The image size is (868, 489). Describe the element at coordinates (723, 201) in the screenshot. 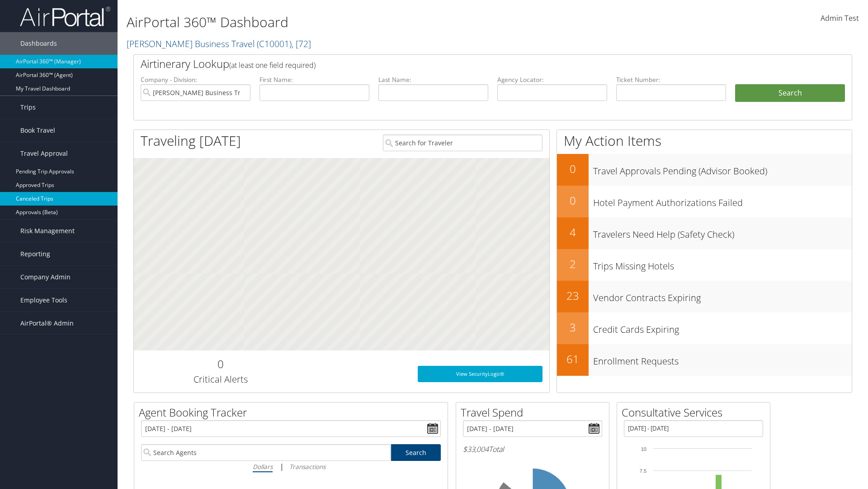

I see `h3: Hotel Payment Authorizations Failed` at that location.